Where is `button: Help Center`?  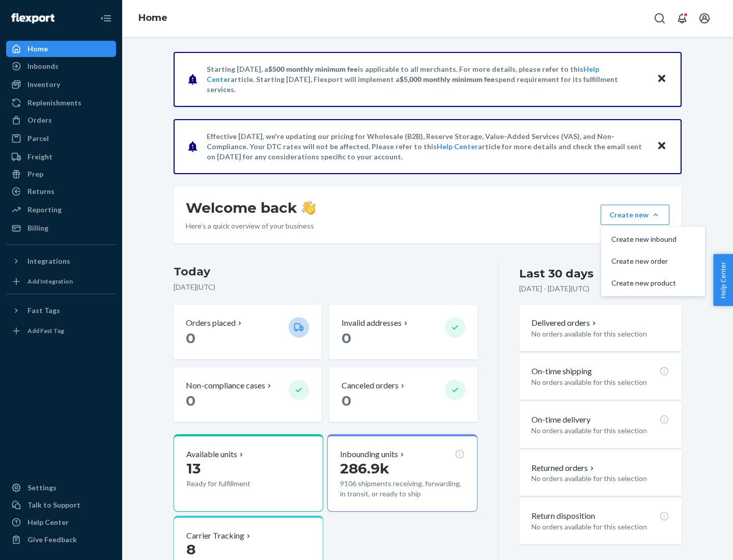
button: Help Center is located at coordinates (723, 280).